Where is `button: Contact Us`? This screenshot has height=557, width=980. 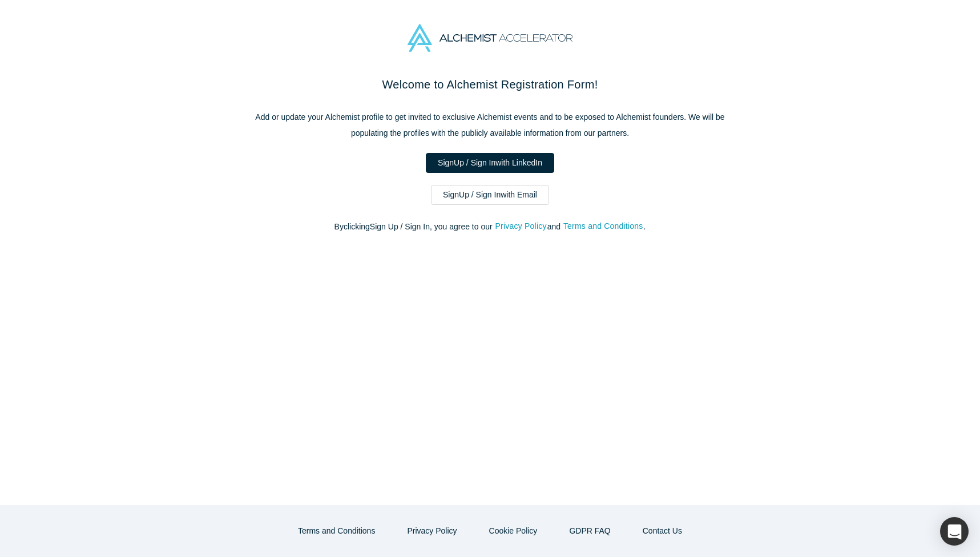 button: Contact Us is located at coordinates (662, 531).